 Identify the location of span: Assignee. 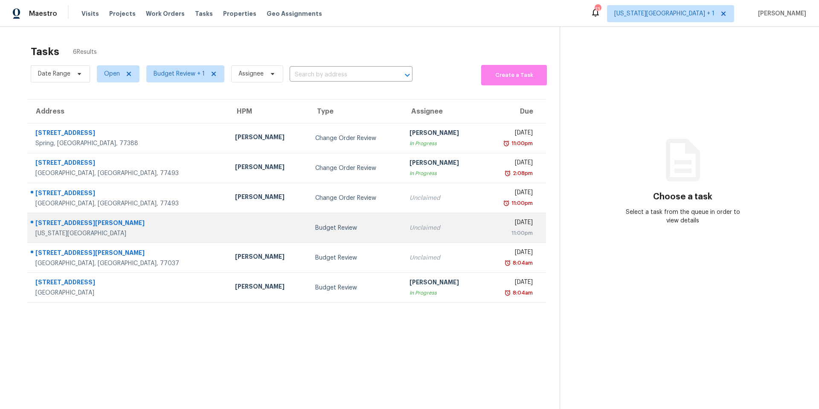
(251, 74).